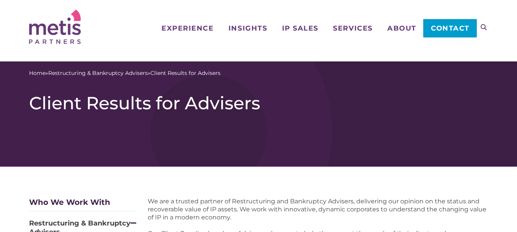 The image size is (517, 232). What do you see at coordinates (83, 204) in the screenshot?
I see `div: Who We Work With` at bounding box center [83, 204].